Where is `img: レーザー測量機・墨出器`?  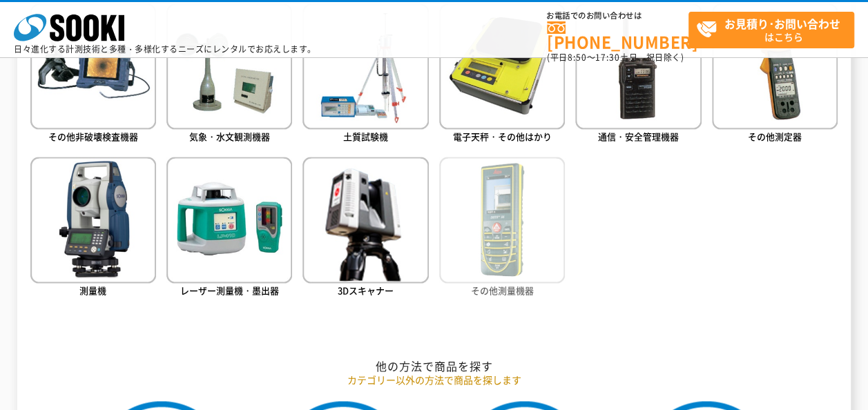 img: レーザー測量機・墨出器 is located at coordinates (230, 220).